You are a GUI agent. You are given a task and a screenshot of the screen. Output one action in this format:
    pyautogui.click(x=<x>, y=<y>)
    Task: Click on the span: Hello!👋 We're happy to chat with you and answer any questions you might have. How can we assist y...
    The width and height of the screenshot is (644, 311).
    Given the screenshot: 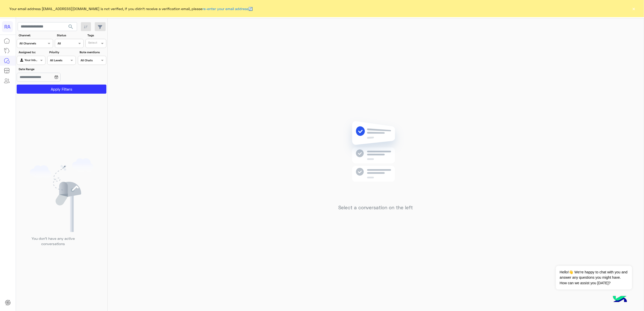 What is the action you would take?
    pyautogui.click(x=594, y=278)
    